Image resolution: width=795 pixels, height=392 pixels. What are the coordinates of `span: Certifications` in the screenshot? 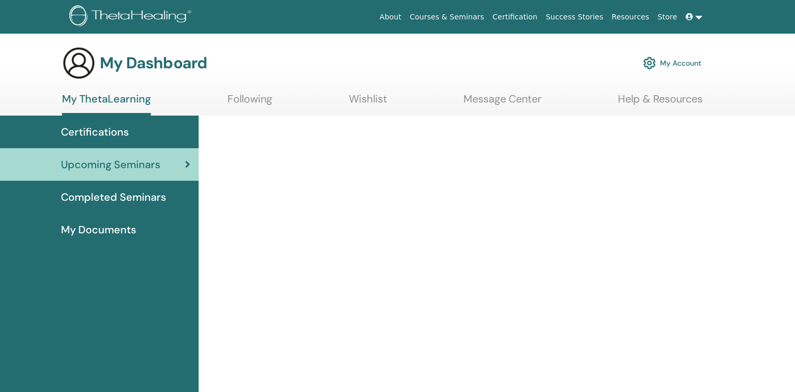 It's located at (95, 132).